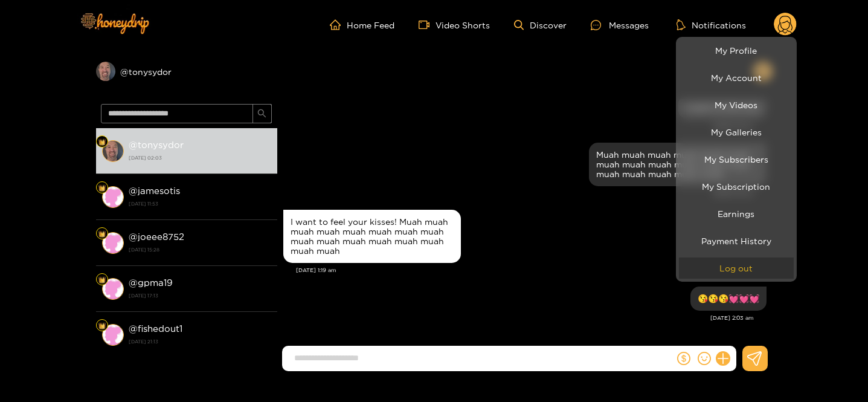  What do you see at coordinates (736, 50) in the screenshot?
I see `a: My Profile` at bounding box center [736, 50].